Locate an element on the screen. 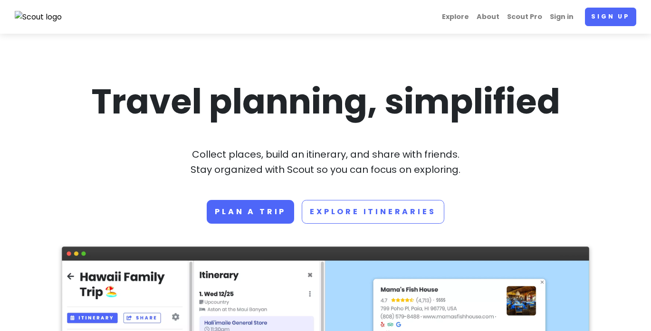 The height and width of the screenshot is (331, 651). a: Sign in is located at coordinates (562, 17).